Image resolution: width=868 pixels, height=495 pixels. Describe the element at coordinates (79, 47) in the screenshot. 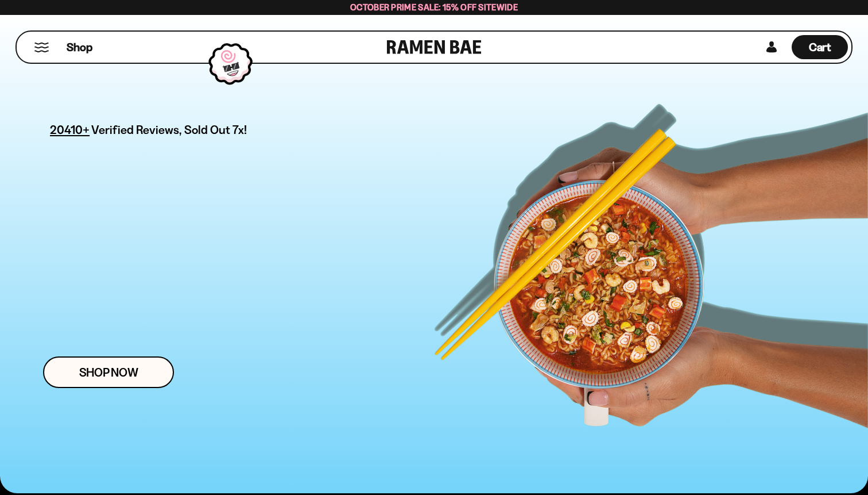

I see `span: Shop` at that location.